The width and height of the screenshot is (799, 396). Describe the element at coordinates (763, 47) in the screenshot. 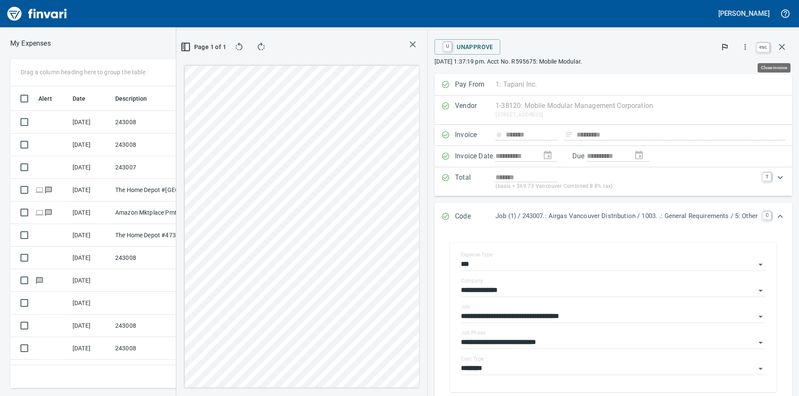

I see `a: esc` at that location.